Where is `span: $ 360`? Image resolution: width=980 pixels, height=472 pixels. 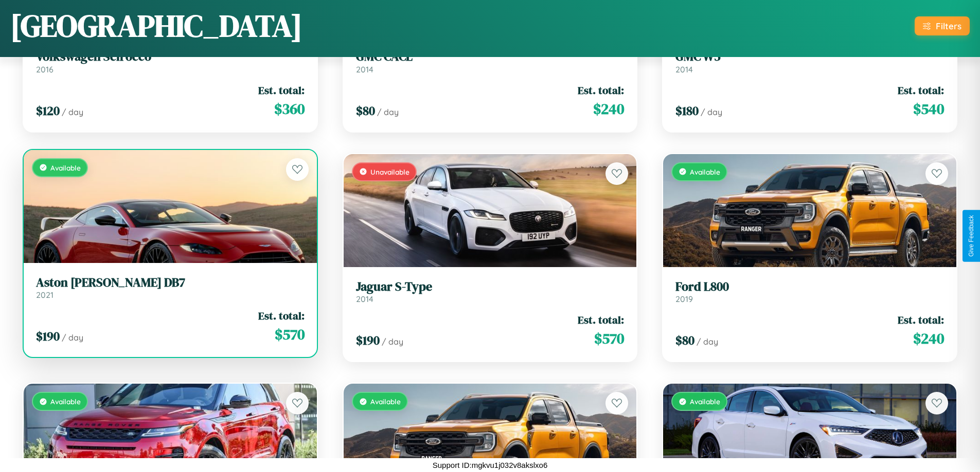 span: $ 360 is located at coordinates (289, 109).